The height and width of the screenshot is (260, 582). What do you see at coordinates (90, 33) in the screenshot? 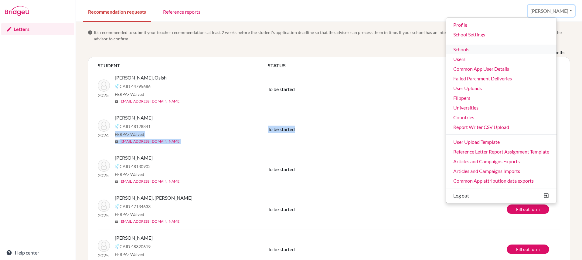
I see `span: info` at bounding box center [90, 33].